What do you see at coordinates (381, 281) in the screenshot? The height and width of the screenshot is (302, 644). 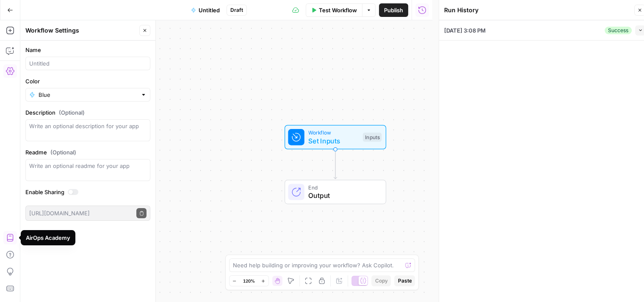 I see `span: Copy` at bounding box center [381, 281].